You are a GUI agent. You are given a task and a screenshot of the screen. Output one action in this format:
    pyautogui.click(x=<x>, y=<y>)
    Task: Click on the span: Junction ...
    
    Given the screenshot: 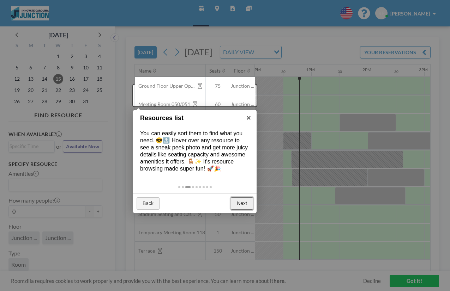 What is the action you would take?
    pyautogui.click(x=242, y=86)
    